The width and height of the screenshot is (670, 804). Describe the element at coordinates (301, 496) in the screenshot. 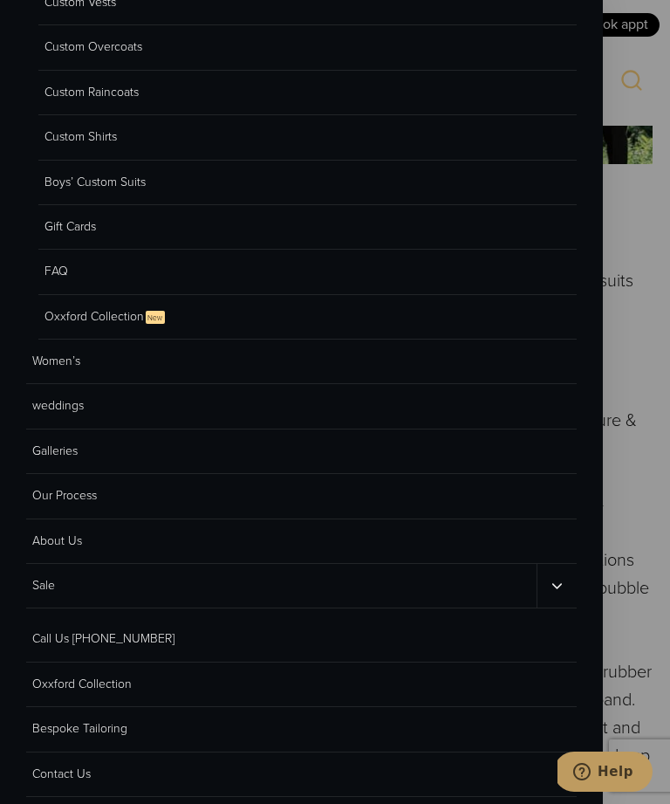

I see `a: Our Process` at that location.